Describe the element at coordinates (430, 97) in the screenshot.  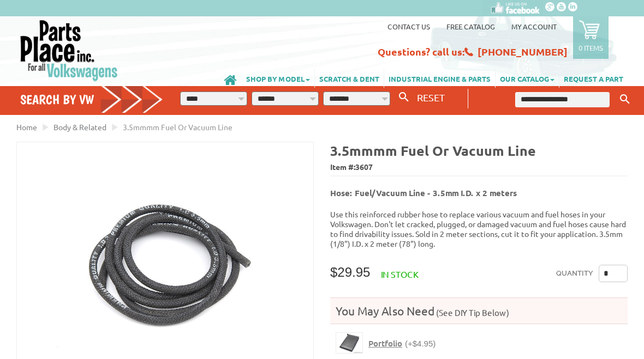
I see `span: RESET` at that location.